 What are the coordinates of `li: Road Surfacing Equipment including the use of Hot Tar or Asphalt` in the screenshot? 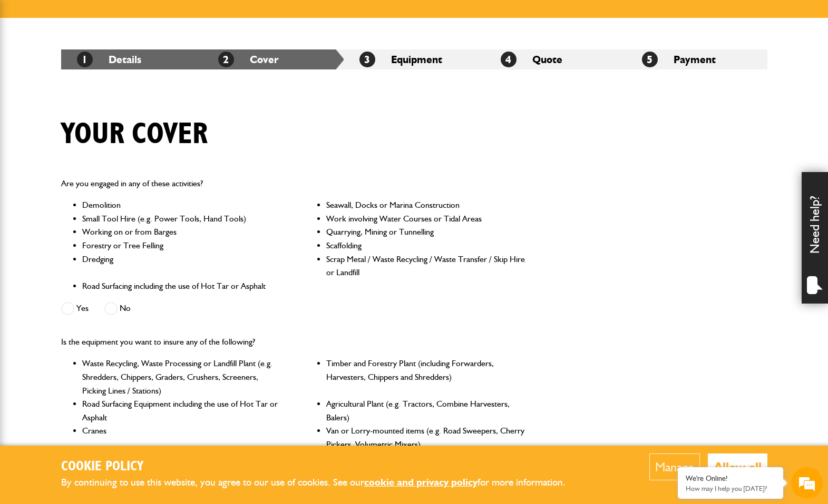 It's located at (181, 411).